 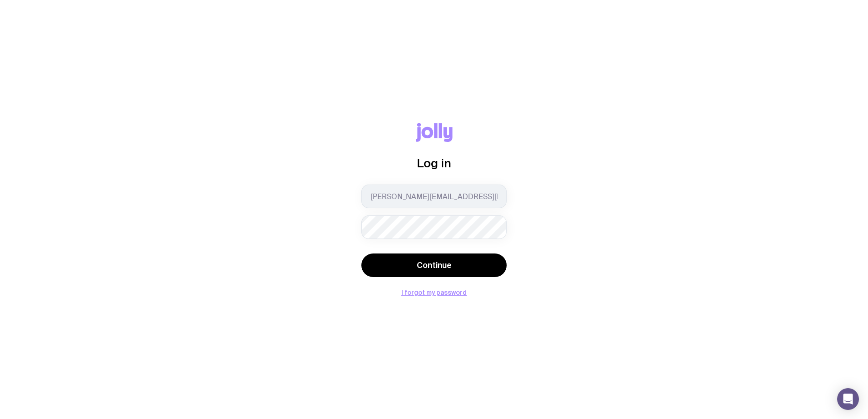 What do you see at coordinates (434, 266) in the screenshot?
I see `button: Continue` at bounding box center [434, 266].